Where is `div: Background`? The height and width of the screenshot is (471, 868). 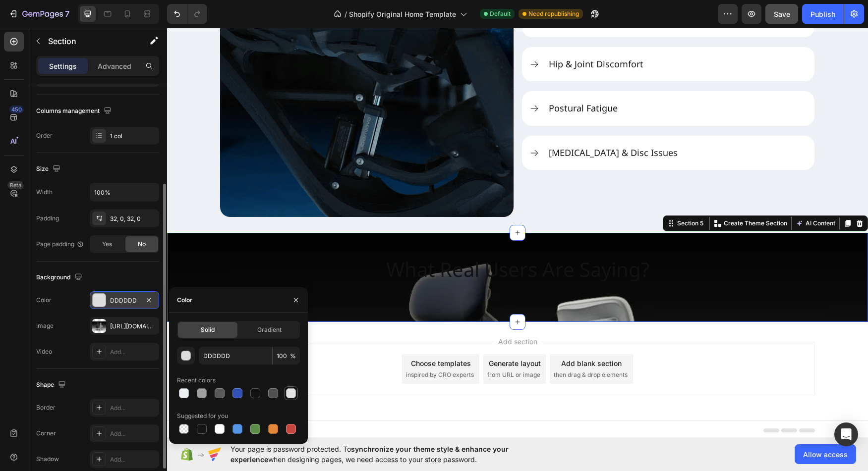
div: Background is located at coordinates (60, 277).